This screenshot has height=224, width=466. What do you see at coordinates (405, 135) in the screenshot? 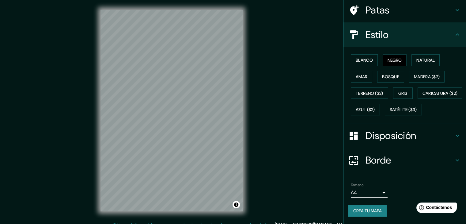
I see `div: Disposición` at bounding box center [405, 135].